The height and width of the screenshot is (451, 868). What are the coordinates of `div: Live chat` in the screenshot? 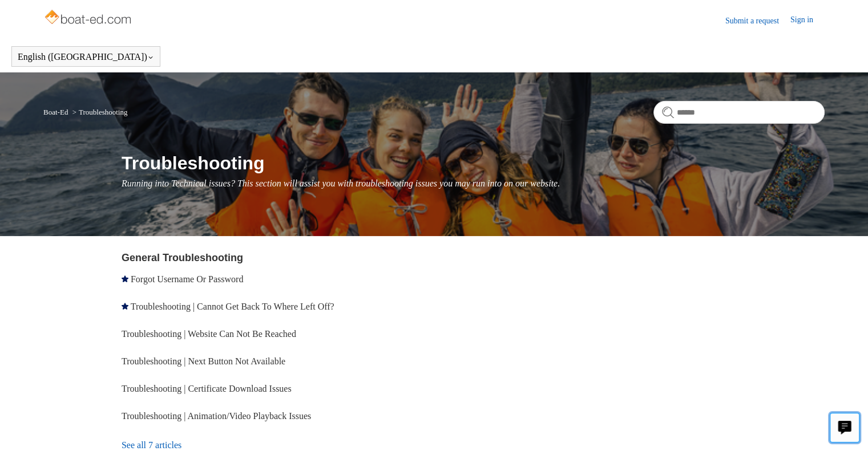 It's located at (845, 428).